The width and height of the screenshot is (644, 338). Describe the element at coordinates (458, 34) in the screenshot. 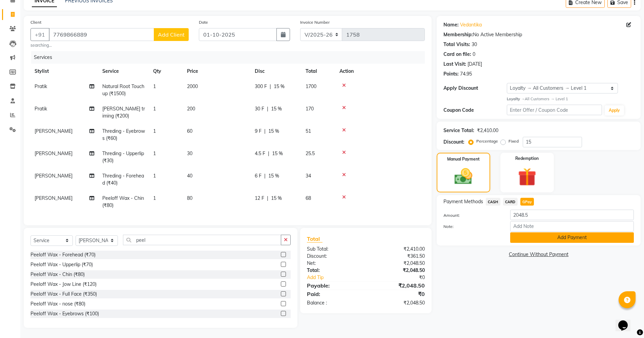

I see `div: Membership:` at that location.